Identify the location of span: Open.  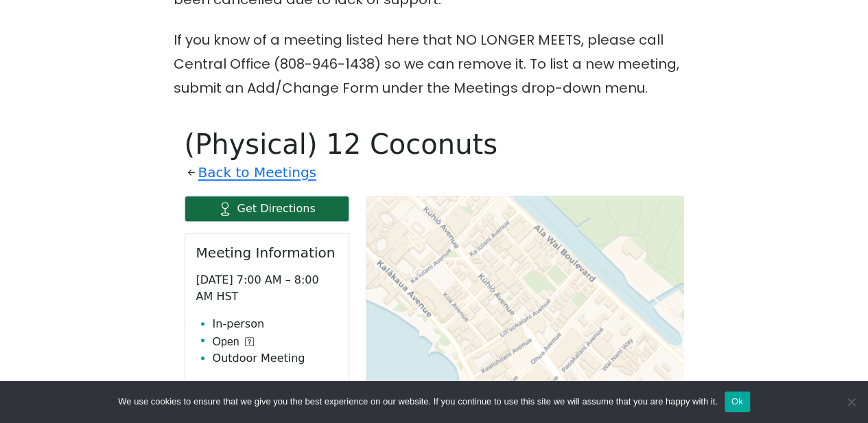
(226, 341).